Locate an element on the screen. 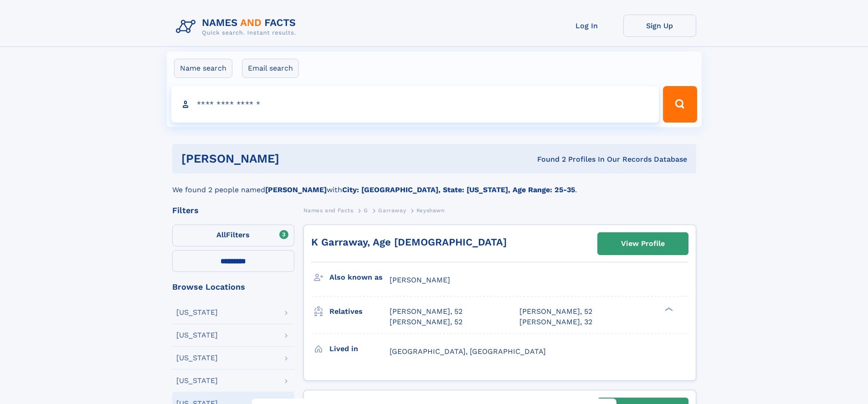 The width and height of the screenshot is (868, 404). label: Filters is located at coordinates (234, 236).